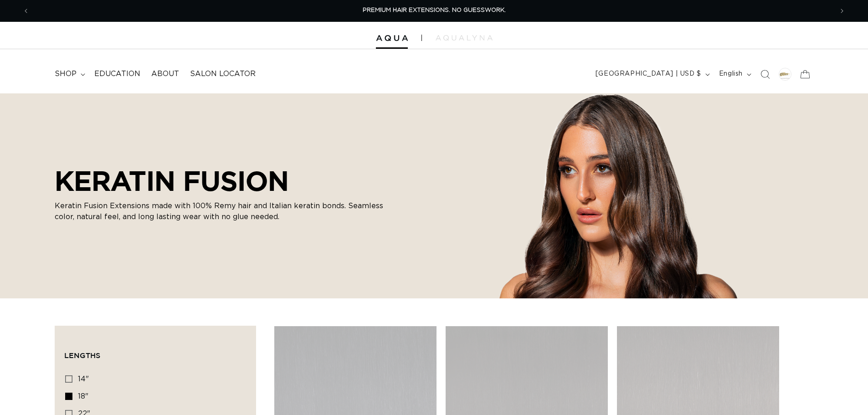 Image resolution: width=868 pixels, height=415 pixels. What do you see at coordinates (765, 74) in the screenshot?
I see `summary: Search` at bounding box center [765, 74].